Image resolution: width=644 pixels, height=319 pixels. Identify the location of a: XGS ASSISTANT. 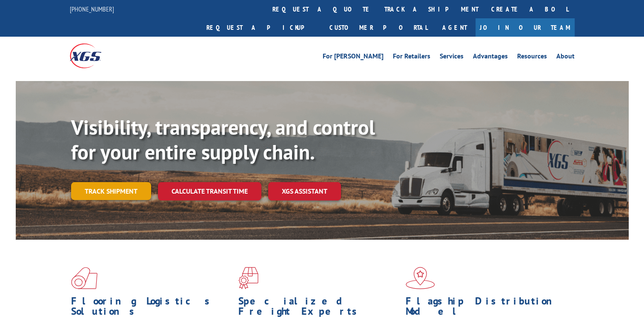
(304, 191).